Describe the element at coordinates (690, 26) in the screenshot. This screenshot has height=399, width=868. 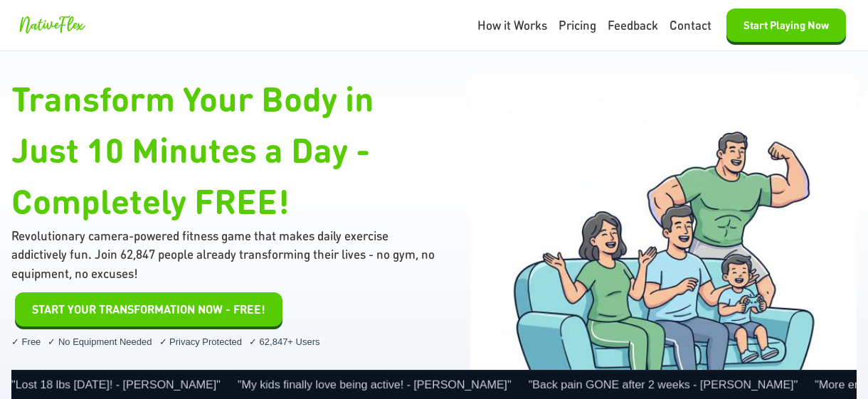
I see `a: Contact` at that location.